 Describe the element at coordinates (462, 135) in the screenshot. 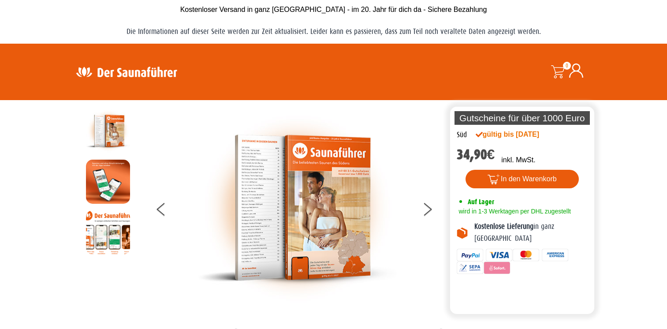

I see `div: Süd` at that location.